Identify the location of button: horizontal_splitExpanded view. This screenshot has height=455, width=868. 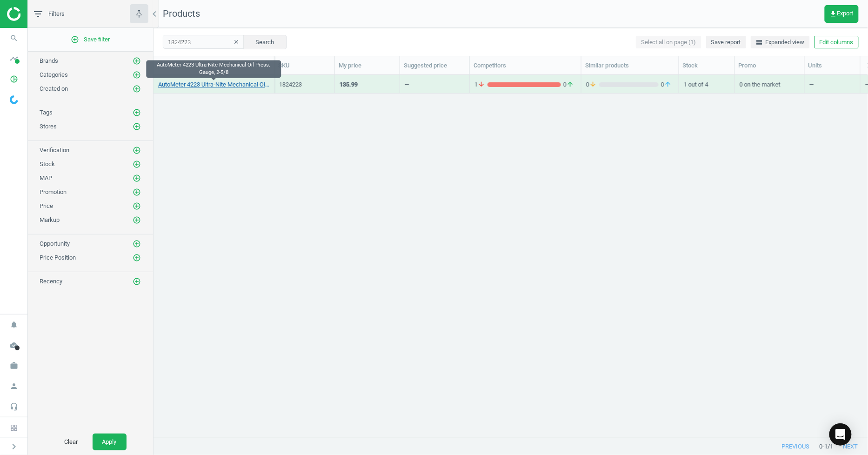
(780, 42).